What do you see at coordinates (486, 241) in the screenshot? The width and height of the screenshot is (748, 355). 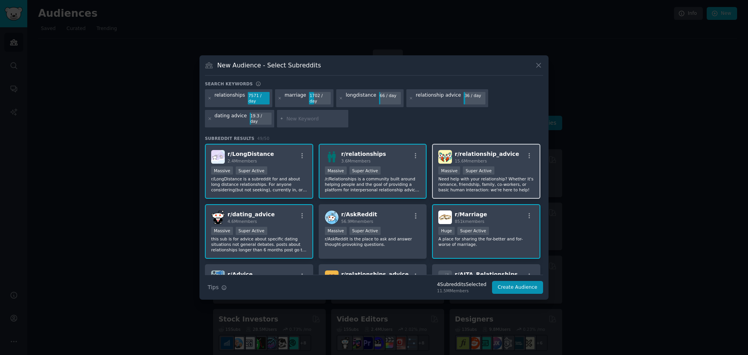 I see `p: A place for sharing the for-better and for-worse of marriage.` at bounding box center [486, 241].